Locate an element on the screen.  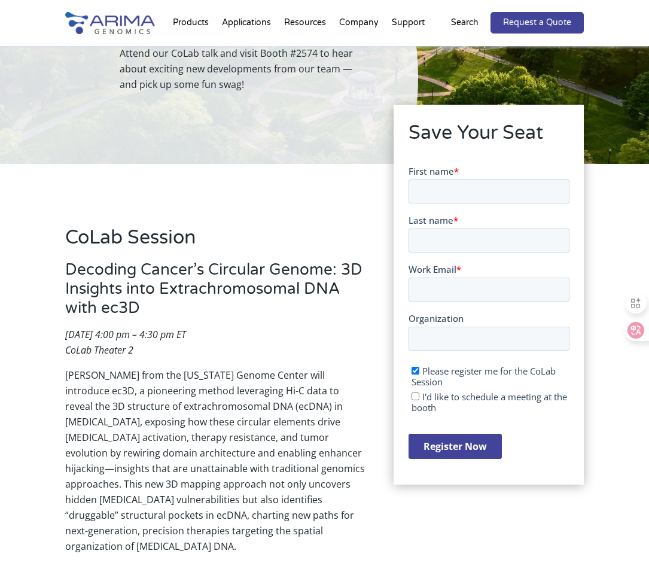
input: I'd like to schedule a meeting at the booth is located at coordinates (7, 231).